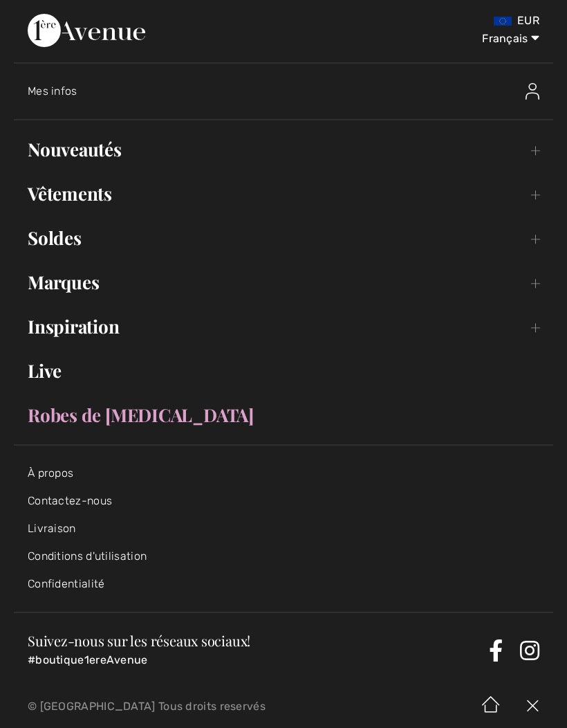 This screenshot has height=728, width=567. Describe the element at coordinates (532, 706) in the screenshot. I see `img: X` at that location.